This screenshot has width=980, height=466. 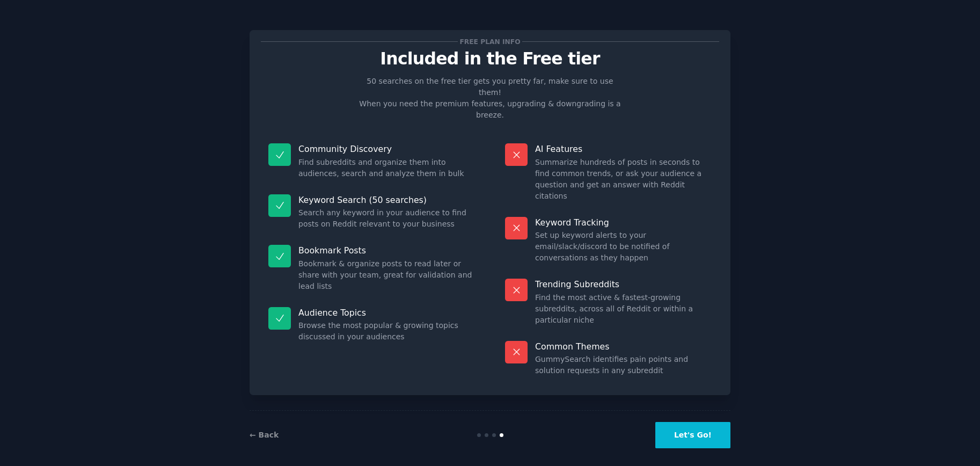 What do you see at coordinates (386, 219) in the screenshot?
I see `dd: Search any keyword in your audience to find posts on Reddit relevant to your business` at bounding box center [386, 219].